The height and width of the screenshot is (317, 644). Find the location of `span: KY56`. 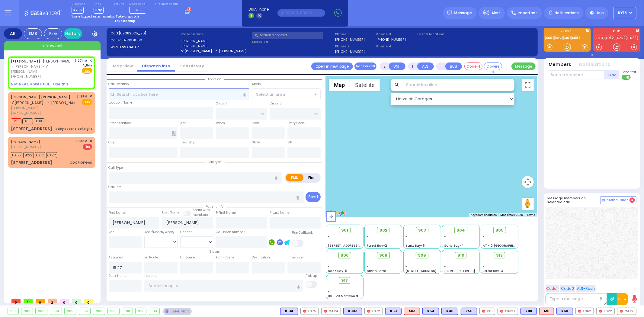

span: KY56 is located at coordinates (78, 10).